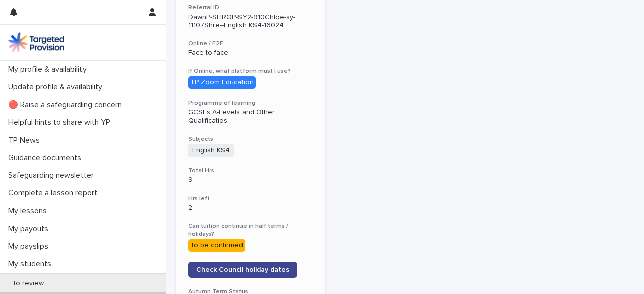 Image resolution: width=644 pixels, height=294 pixels. What do you see at coordinates (243, 270) in the screenshot?
I see `span: Check Council holiday dates` at bounding box center [243, 270].